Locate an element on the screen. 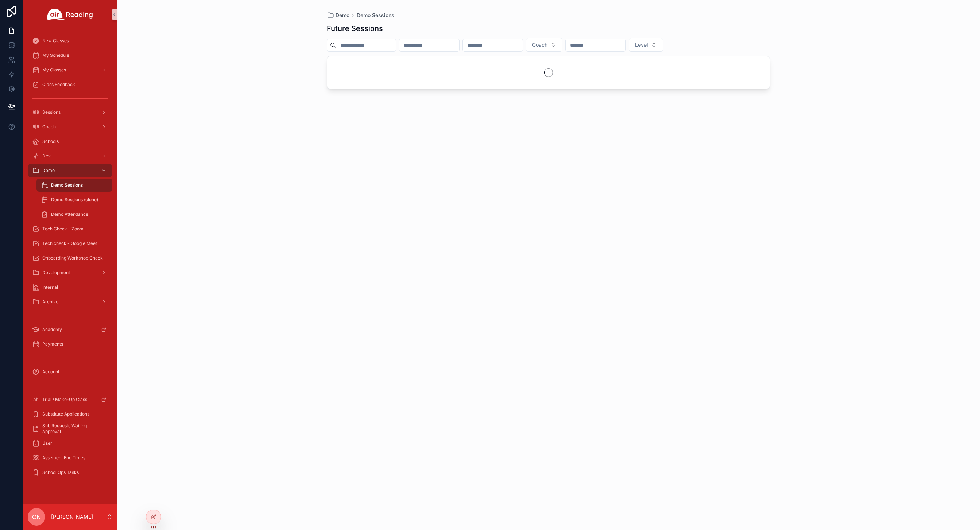 The image size is (980, 530). span: My Schedule is located at coordinates (56, 55).